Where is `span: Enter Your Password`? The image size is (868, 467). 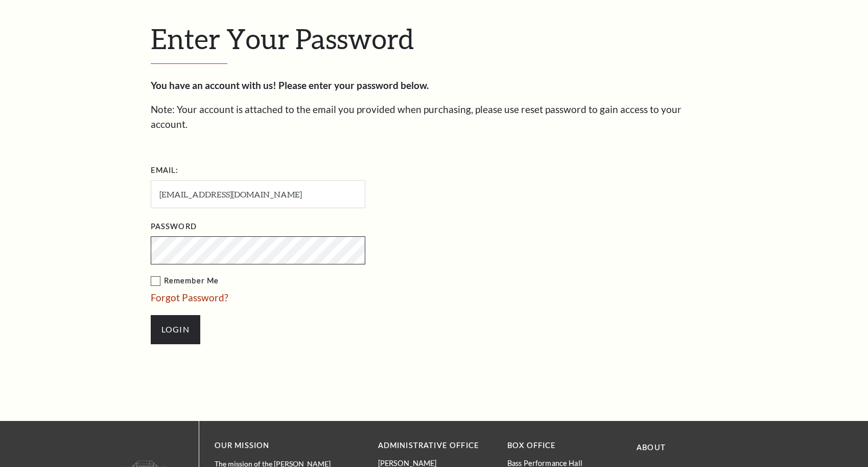 span: Enter Your Password is located at coordinates (282, 38).